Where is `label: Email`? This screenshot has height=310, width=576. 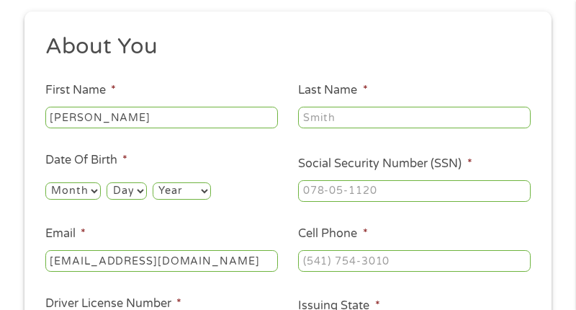 label: Email is located at coordinates (66, 233).